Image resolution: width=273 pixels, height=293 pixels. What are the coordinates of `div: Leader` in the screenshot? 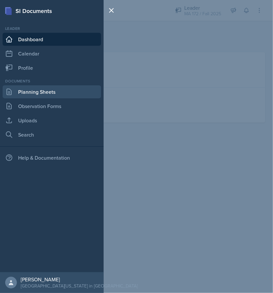 It's located at (52, 29).